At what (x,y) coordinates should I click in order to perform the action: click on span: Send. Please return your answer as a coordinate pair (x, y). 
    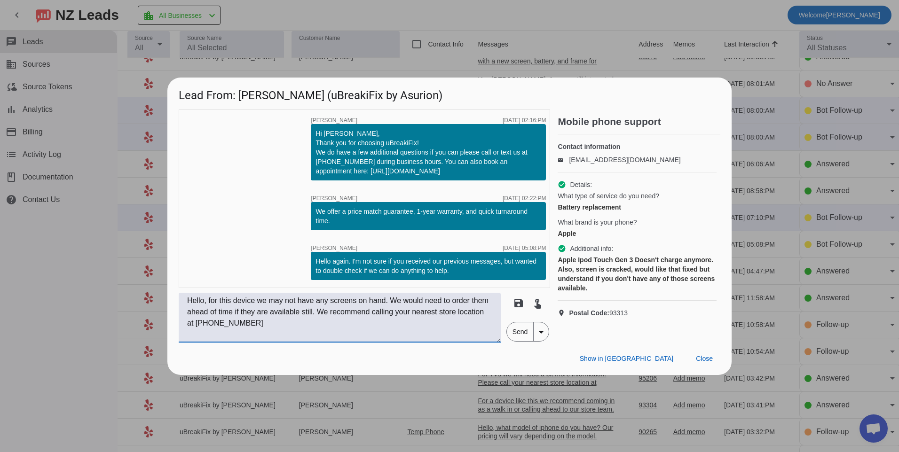
    Looking at the image, I should click on (520, 332).